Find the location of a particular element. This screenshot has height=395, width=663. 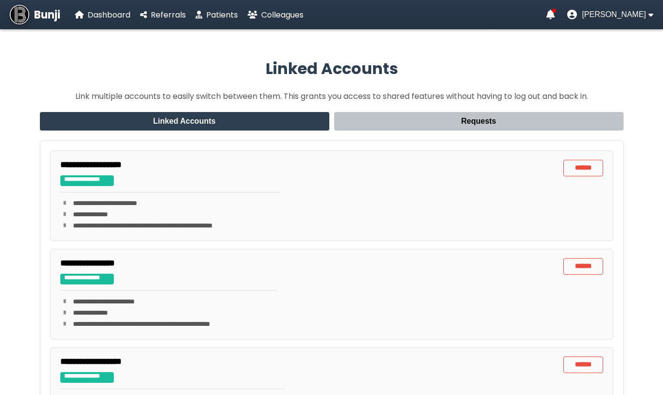

a: Patients is located at coordinates (217, 15).